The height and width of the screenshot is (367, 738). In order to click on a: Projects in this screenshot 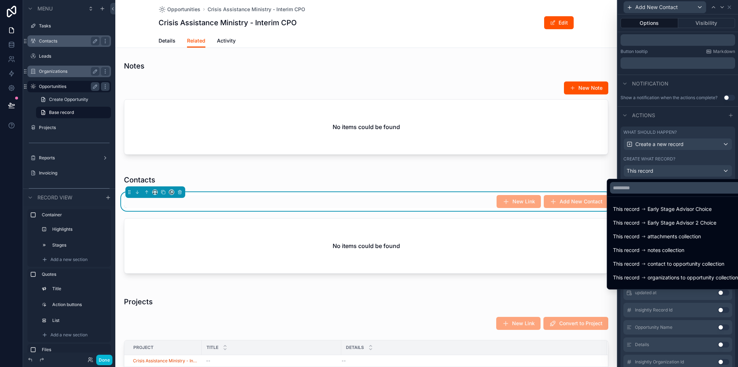, I will do `click(74, 128)`.